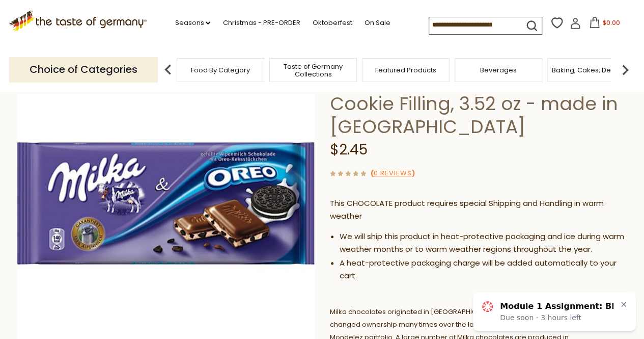  I want to click on li: We will ship this product in heat-protective packaging and ice during warm weather months or to w..., so click(483, 243).